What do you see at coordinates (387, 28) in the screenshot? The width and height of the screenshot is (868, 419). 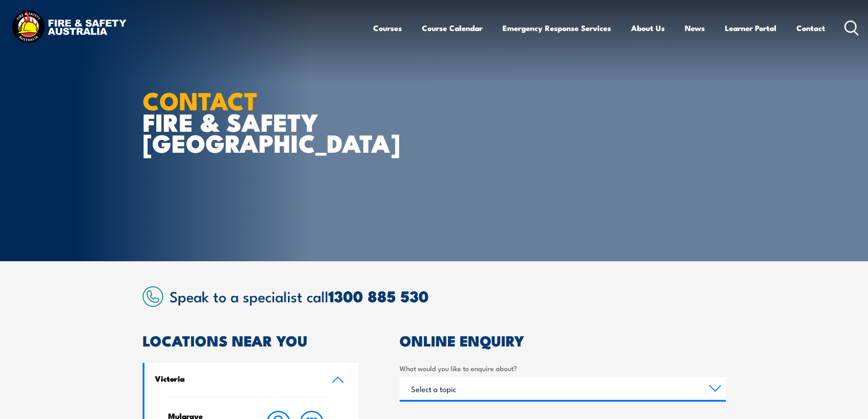 I see `a: Courses` at bounding box center [387, 28].